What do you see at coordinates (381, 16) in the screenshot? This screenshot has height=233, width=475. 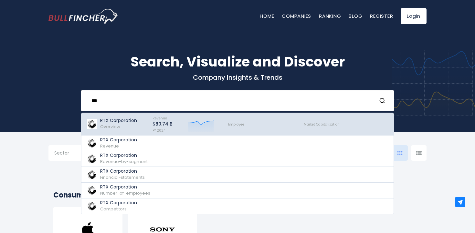 I see `a: Register` at bounding box center [381, 16].